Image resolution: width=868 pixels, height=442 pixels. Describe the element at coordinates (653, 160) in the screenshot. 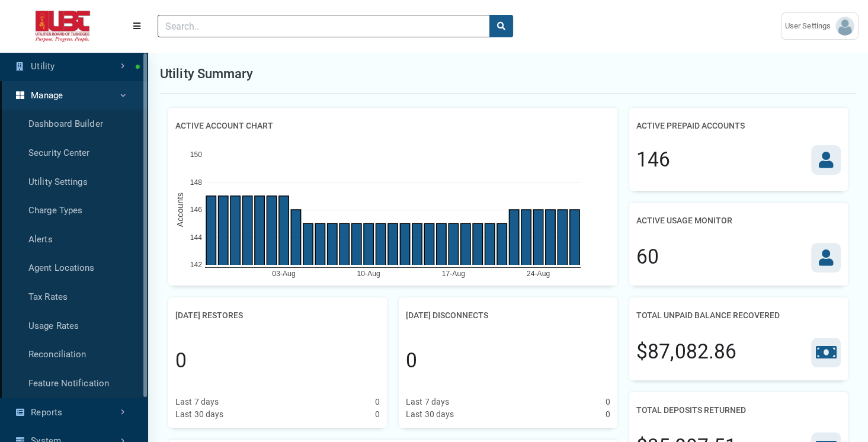

I see `div: 146` at that location.